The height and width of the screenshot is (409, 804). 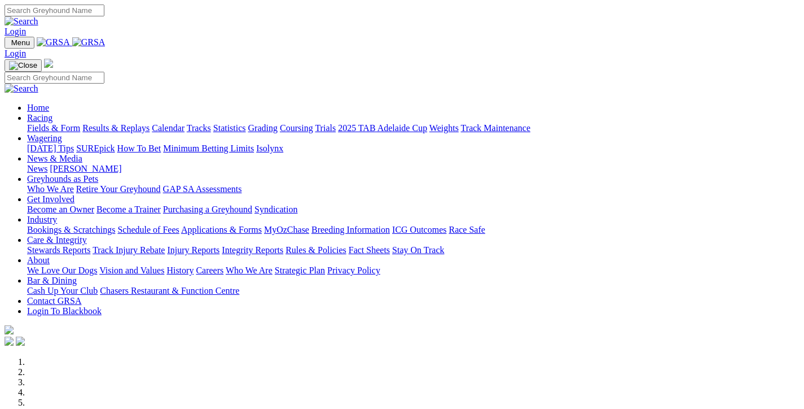 What do you see at coordinates (63, 178) in the screenshot?
I see `a: Greyhounds as Pets` at bounding box center [63, 178].